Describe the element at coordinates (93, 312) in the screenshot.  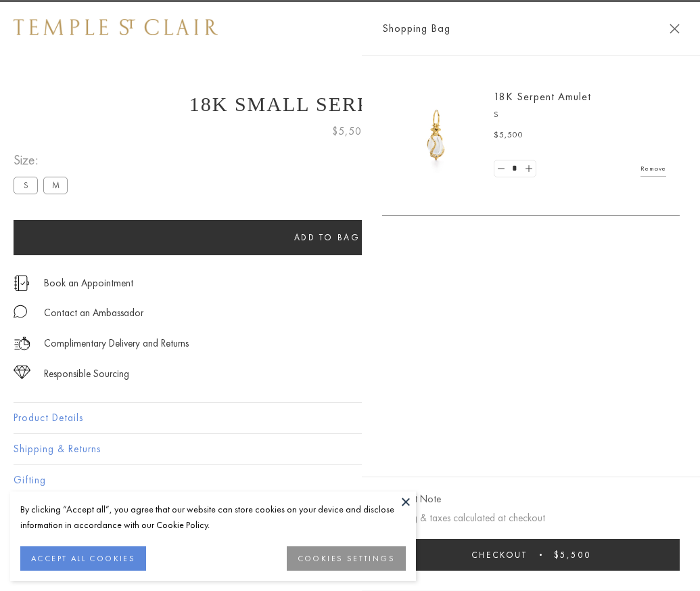
I see `div: Contact an Ambassador` at that location.